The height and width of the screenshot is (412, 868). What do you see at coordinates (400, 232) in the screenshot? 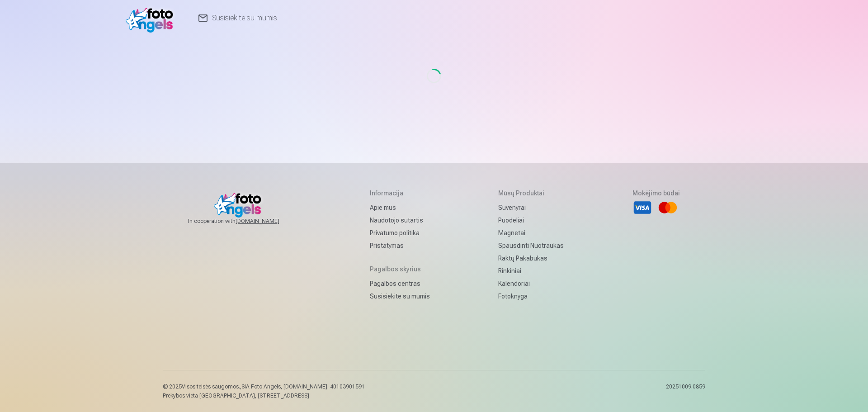
I see `a: Privatumo politika` at bounding box center [400, 232].